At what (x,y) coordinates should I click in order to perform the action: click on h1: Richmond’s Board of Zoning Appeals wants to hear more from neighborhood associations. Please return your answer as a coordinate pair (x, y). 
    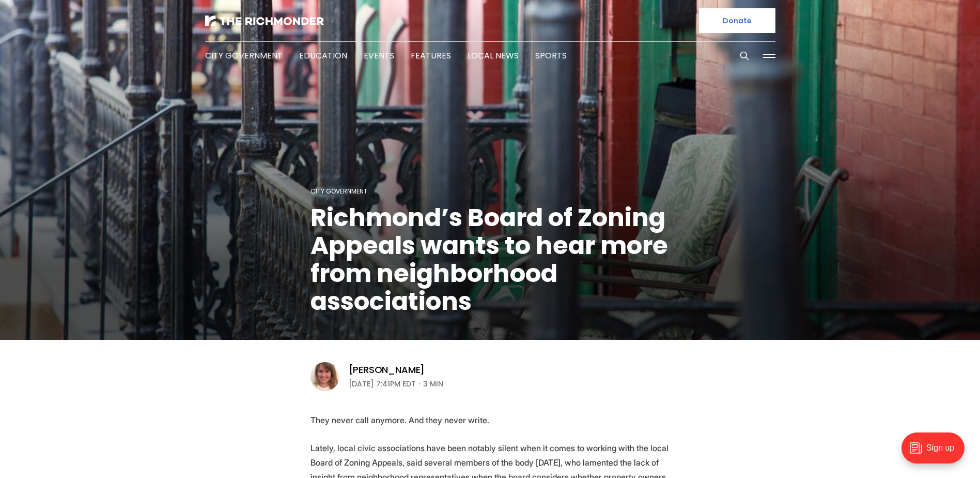
    Looking at the image, I should click on (490, 260).